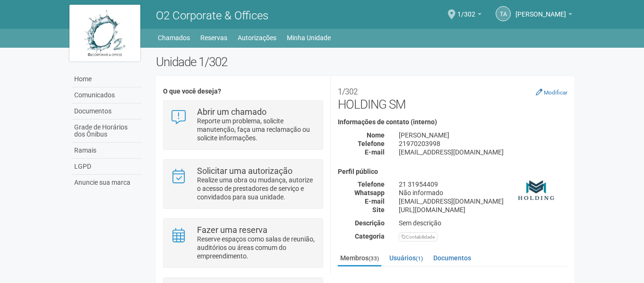 The width and height of the screenshot is (644, 283). I want to click on p: Realize uma obra ou mudança, autorize o acesso de prestadores de serviço e convidados para sua un..., so click(256, 189).